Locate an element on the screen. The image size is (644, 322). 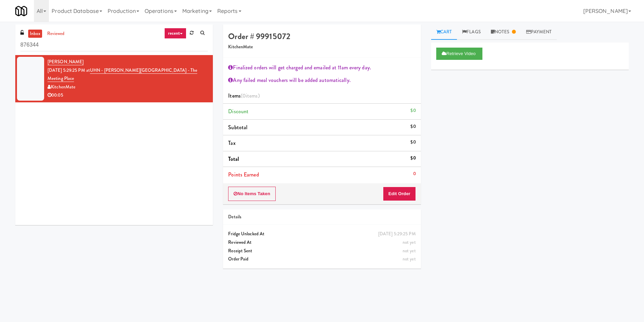
h5: KitchenMate is located at coordinates (322, 47).